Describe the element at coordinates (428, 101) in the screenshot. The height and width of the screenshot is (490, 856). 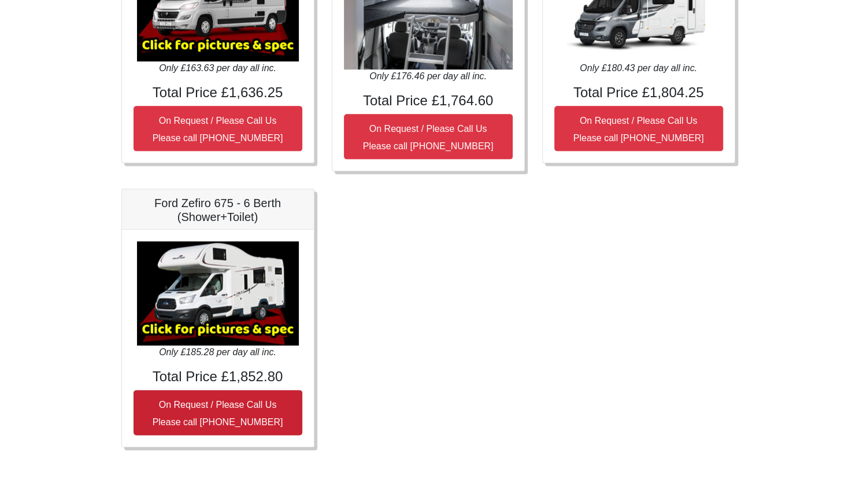
I see `h4: Total Price £1,764.60` at that location.